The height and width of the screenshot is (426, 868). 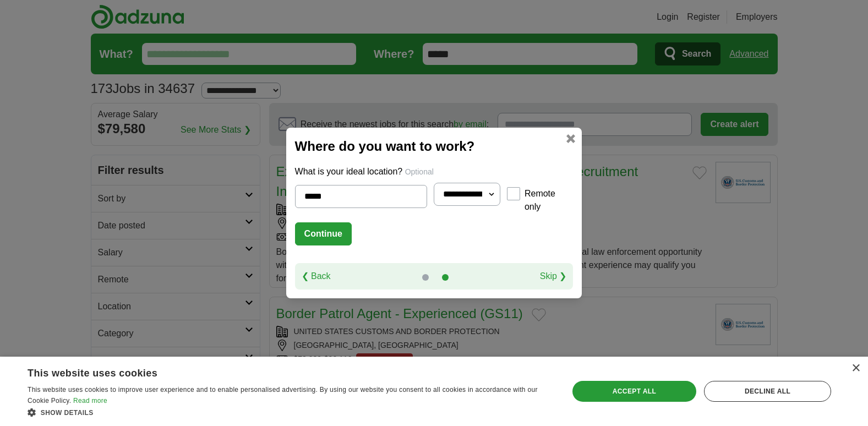 What do you see at coordinates (553, 277) in the screenshot?
I see `a: Skip ❯` at bounding box center [553, 277].